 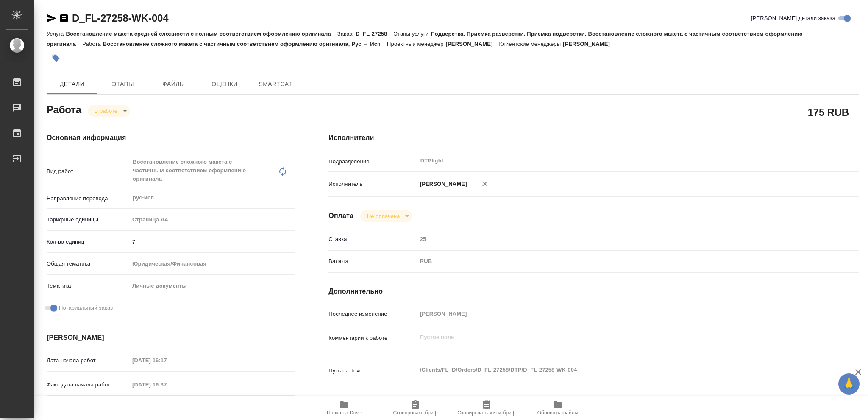 I want to click on a: D_FL-27258-WK-004, so click(x=120, y=18).